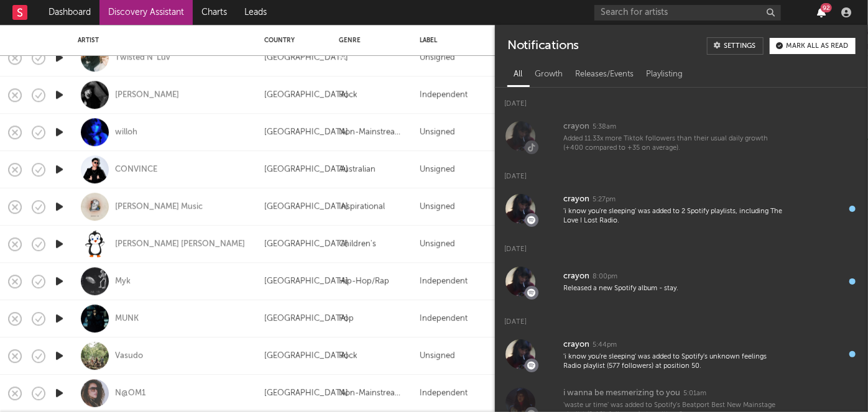 This screenshot has width=868, height=412. I want to click on div: Twisted N' Luv, so click(142, 58).